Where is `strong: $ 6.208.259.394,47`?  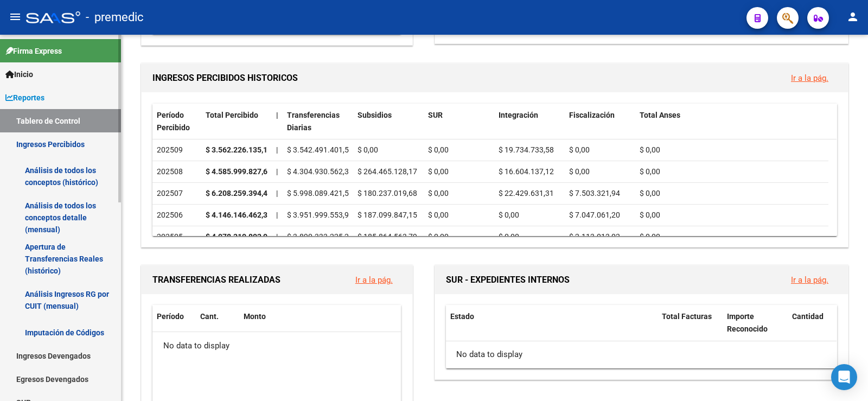 strong: $ 6.208.259.394,47 is located at coordinates (239, 193).